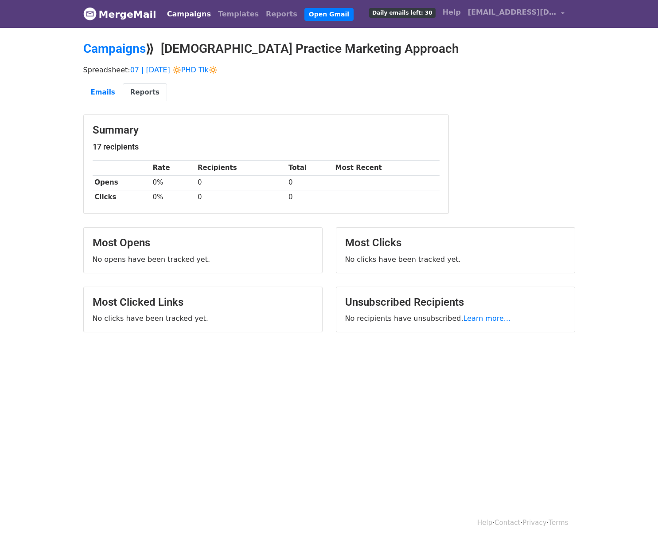  I want to click on a: Emails, so click(103, 92).